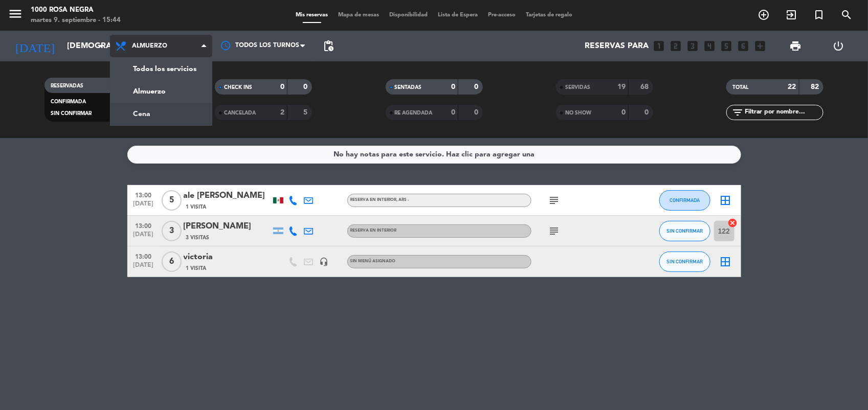  I want to click on a: Cena, so click(161, 114).